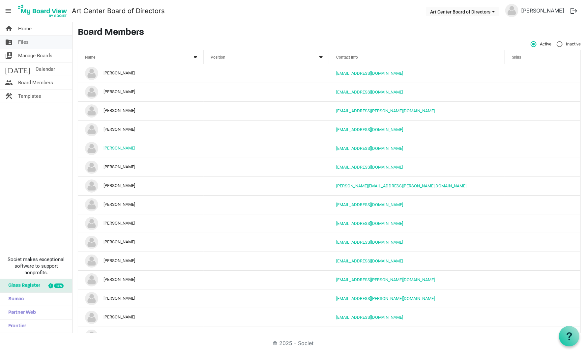  I want to click on td: mvir@lindabury.com is template cell column header Contact Info, so click(417, 280).